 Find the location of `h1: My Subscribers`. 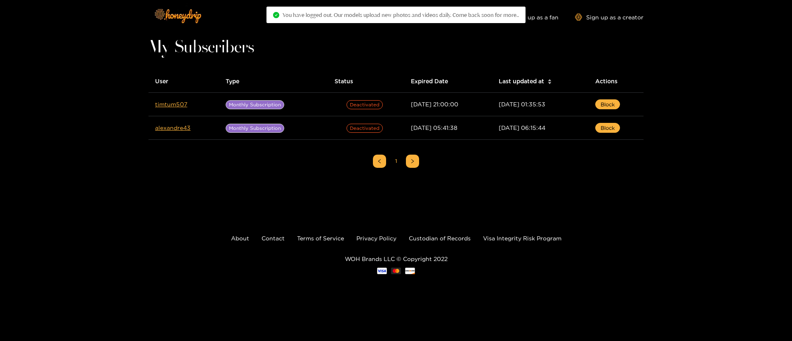

h1: My Subscribers is located at coordinates (396, 48).